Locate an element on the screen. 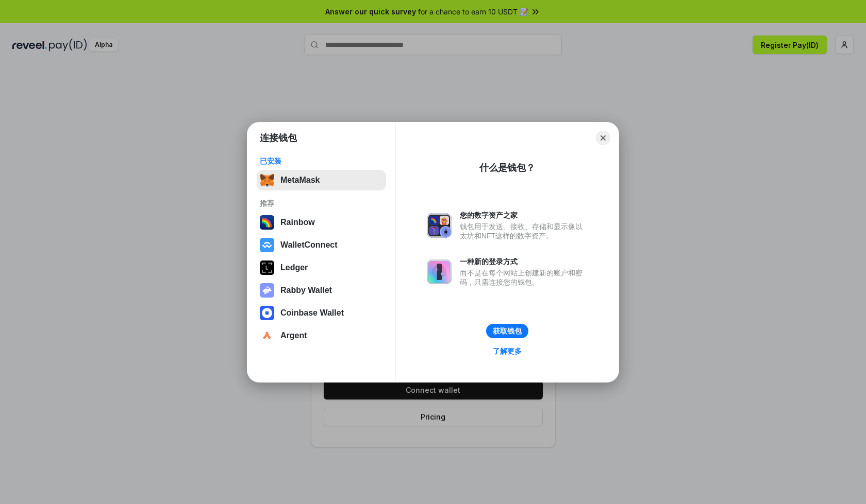  img: svg+xml,%3Csvg%20xmlns%3D%22http%3A%2F%2Fwww.w3.org%2F2000%2Fsvg%22%20width%3D%2228%22%20height%3... is located at coordinates (267, 268).